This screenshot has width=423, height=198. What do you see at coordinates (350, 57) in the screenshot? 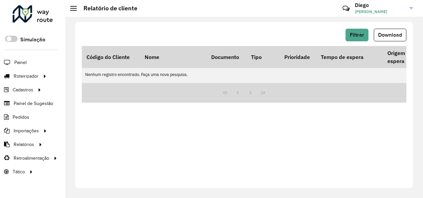
I see `th: Tempo de espera` at bounding box center [350, 57].